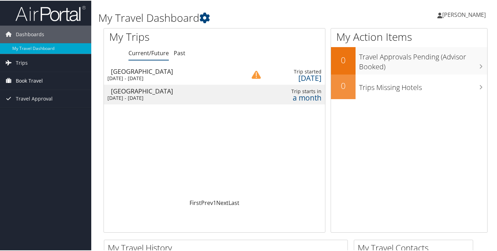 The image size is (497, 251). I want to click on span: Book Travel, so click(29, 80).